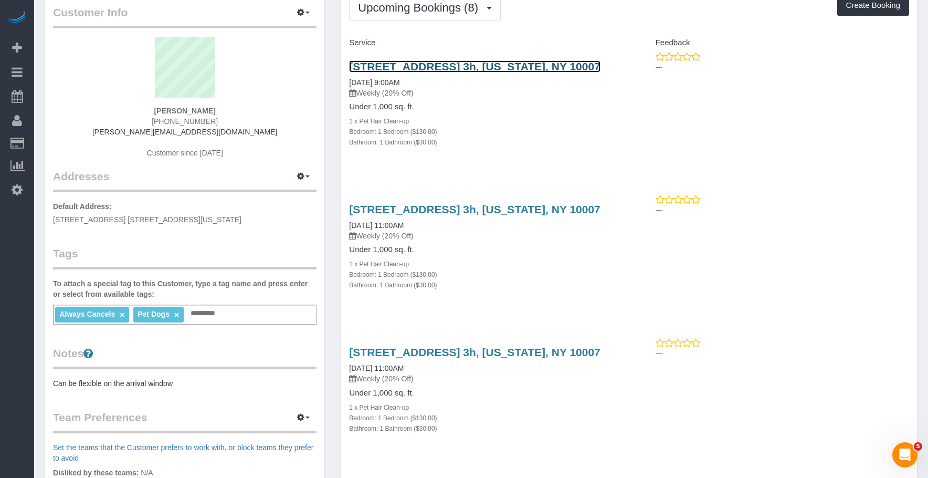 The image size is (928, 478). I want to click on span: N/A, so click(146, 472).